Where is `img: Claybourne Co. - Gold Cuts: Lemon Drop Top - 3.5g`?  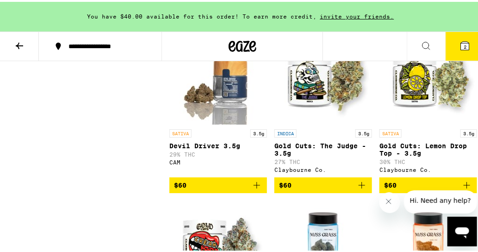 img: Claybourne Co. - Gold Cuts: Lemon Drop Top - 3.5g is located at coordinates (428, 76).